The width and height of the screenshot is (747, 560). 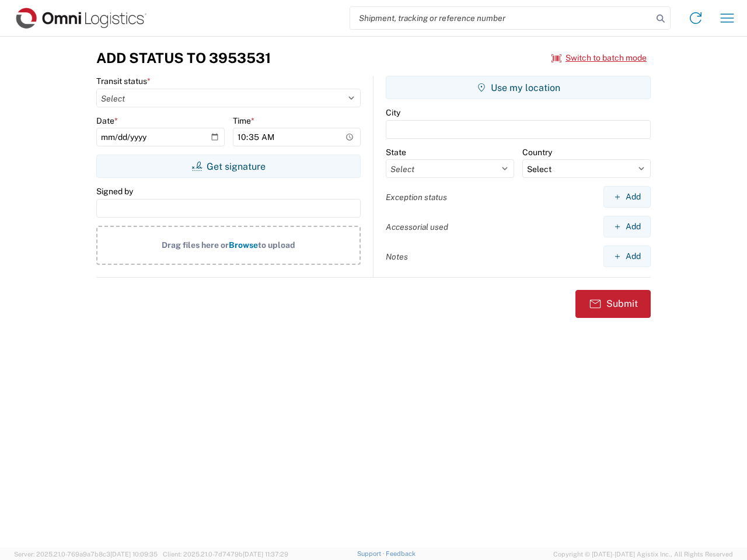 I want to click on a: Support, so click(x=372, y=554).